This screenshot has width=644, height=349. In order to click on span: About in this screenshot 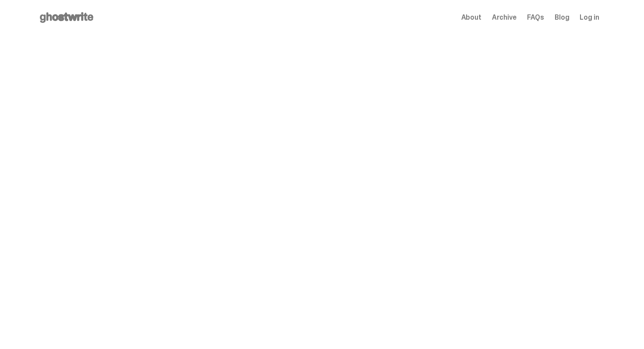, I will do `click(471, 18)`.